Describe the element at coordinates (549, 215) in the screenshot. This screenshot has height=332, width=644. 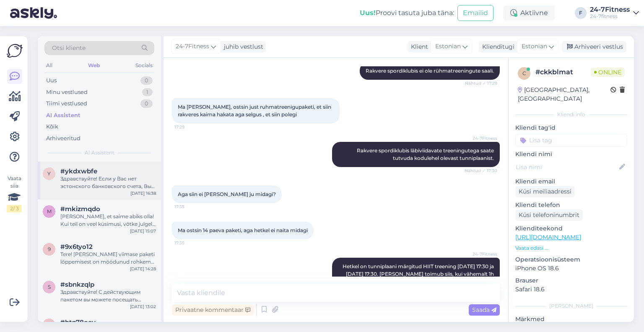
I see `div: Küsi telefoninumbrit` at that location.